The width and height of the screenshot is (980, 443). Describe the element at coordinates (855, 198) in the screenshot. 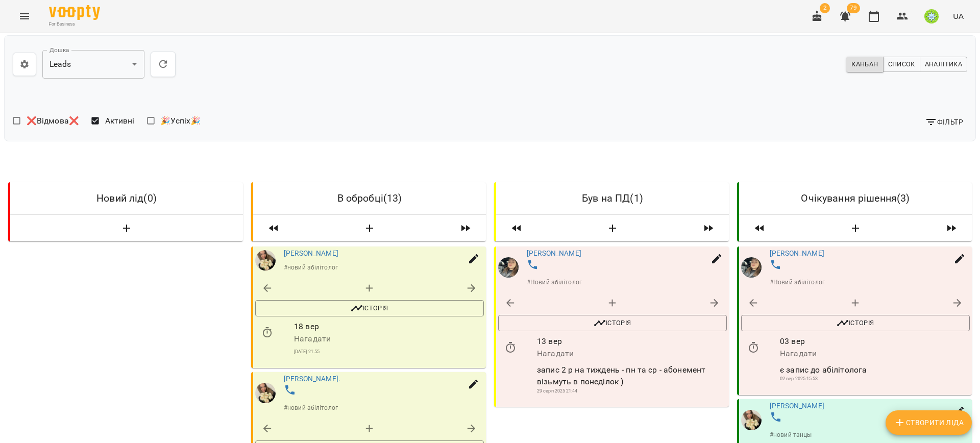

I see `h6: Очікування рішення ( 3 )` at that location.